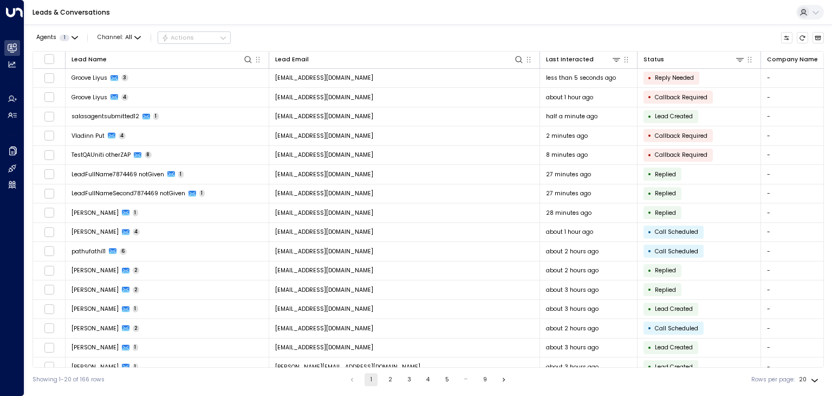  Describe the element at coordinates (88, 135) in the screenshot. I see `span: Vladinn Put` at that location.